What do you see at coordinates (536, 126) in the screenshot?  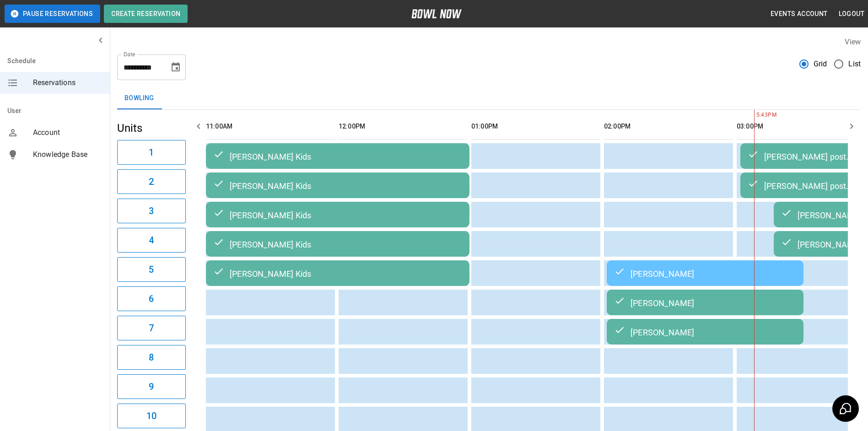 I see `th: 01:00PM` at bounding box center [536, 126].